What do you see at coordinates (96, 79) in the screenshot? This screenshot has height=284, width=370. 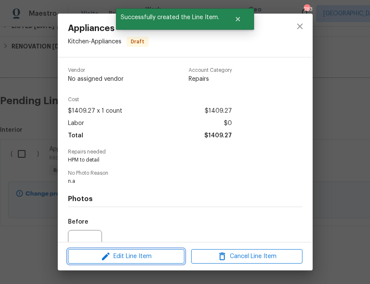 I see `span: No assigned vendor` at bounding box center [96, 79].